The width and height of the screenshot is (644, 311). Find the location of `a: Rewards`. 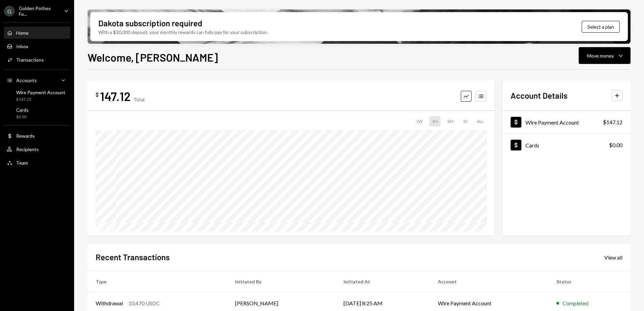

a: Rewards is located at coordinates (37, 136).